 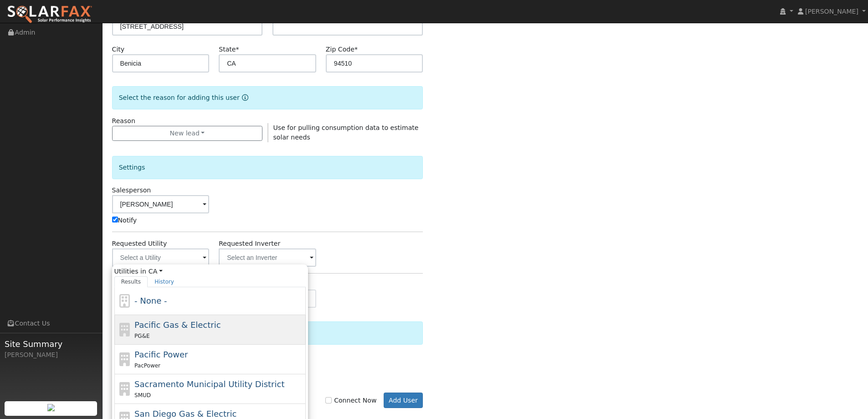 What do you see at coordinates (351, 400) in the screenshot?
I see `label: Connect Now` at bounding box center [351, 400].